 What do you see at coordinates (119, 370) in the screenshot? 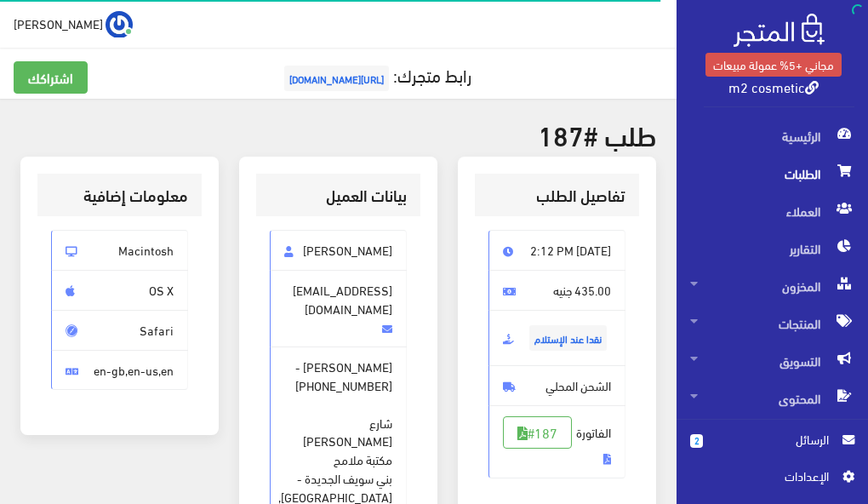
I see `span: en-gb,en-us,en` at bounding box center [119, 370].